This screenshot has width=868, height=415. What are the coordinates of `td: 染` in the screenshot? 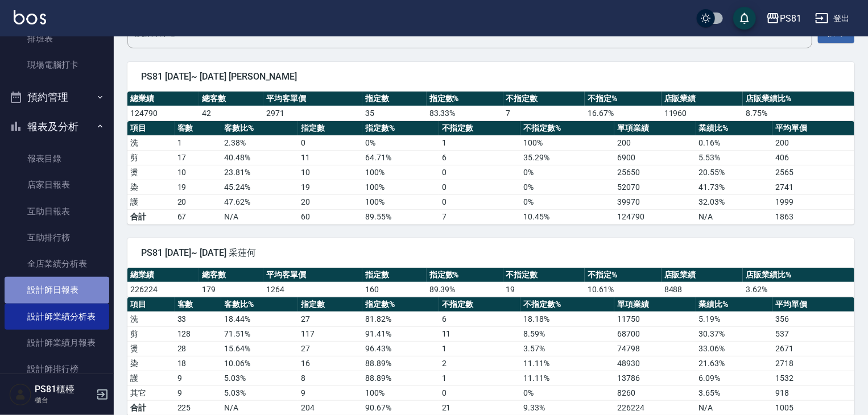 It's located at (151, 187).